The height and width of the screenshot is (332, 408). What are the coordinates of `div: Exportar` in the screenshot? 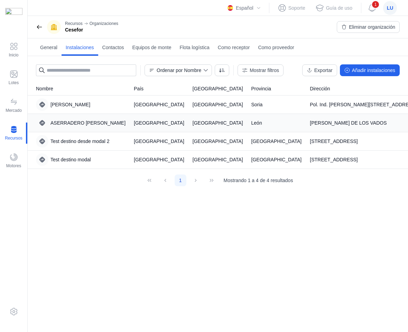 It's located at (324, 70).